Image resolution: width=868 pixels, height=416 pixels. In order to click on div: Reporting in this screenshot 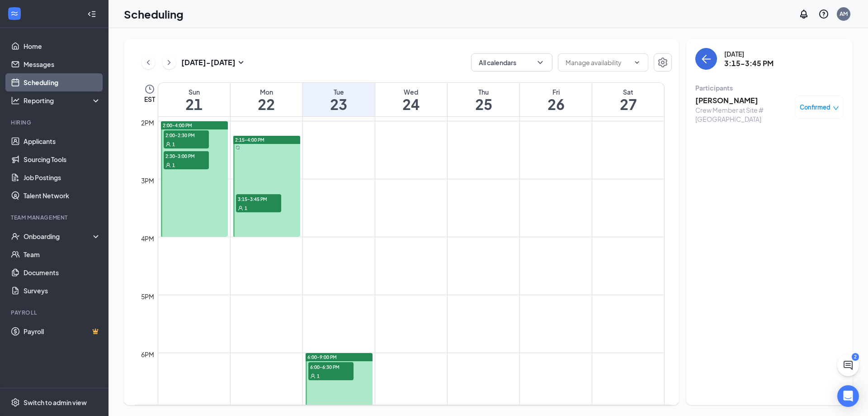, I will do `click(63, 100)`.